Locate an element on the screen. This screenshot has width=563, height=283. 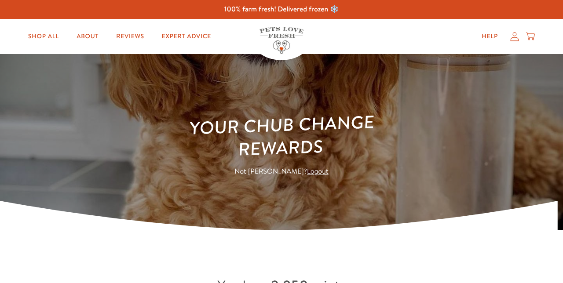
h1: Your Chub Change Rewards is located at coordinates (281, 136).